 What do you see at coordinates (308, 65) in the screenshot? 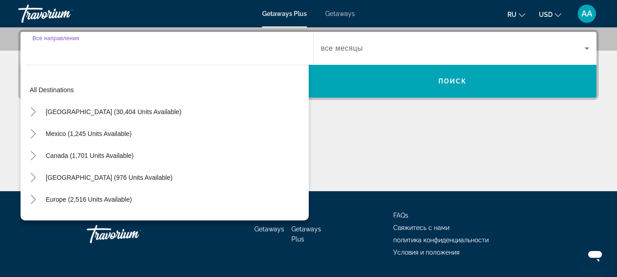
I see `div: Search widget` at bounding box center [308, 65].